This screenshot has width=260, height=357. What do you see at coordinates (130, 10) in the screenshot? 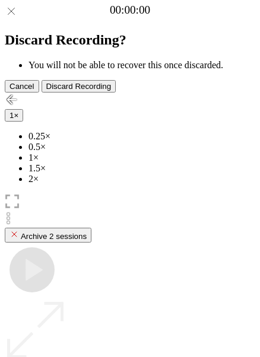
I see `a: 00:00:00` at bounding box center [130, 10].